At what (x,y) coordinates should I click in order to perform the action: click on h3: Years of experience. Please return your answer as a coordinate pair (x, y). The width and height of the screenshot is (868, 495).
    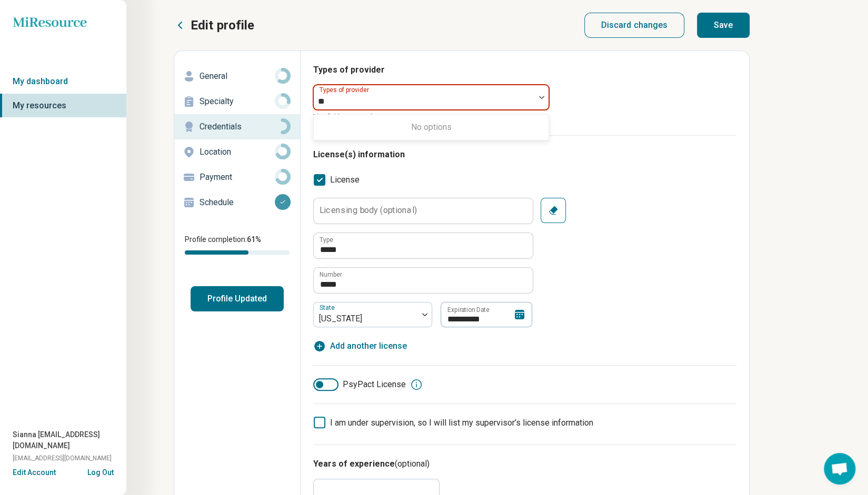
    Looking at the image, I should click on (525, 464).